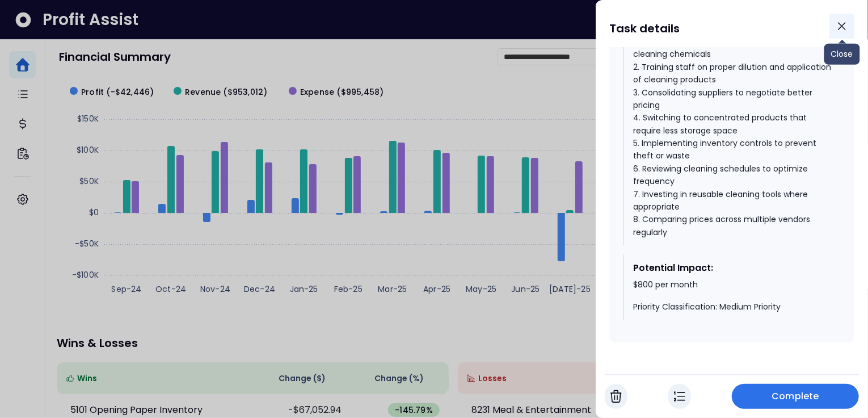 Image resolution: width=868 pixels, height=418 pixels. What do you see at coordinates (842, 54) in the screenshot?
I see `div: Close` at bounding box center [842, 54].